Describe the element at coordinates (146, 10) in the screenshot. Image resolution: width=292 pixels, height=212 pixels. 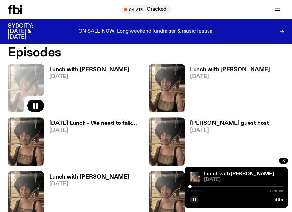
I see `button: On AirCracked` at that location.